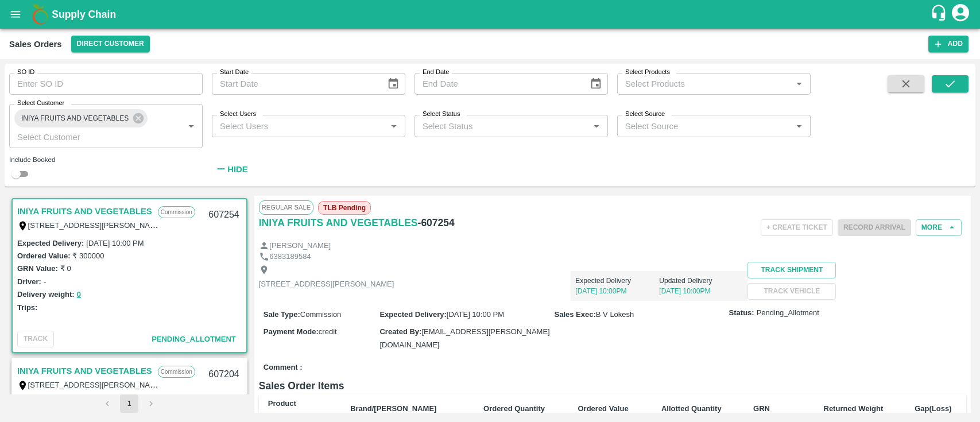 The height and width of the screenshot is (422, 980). What do you see at coordinates (338, 222) in the screenshot?
I see `h6: INIYA FRUITS AND VEGETABLES` at bounding box center [338, 222].